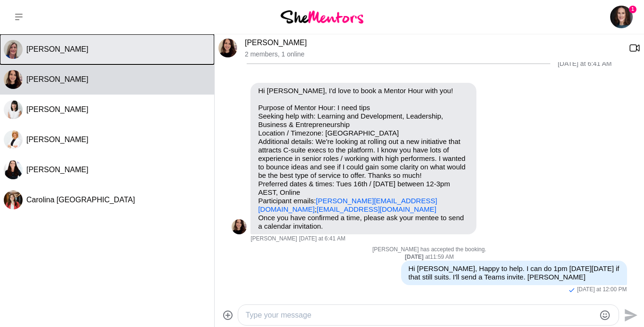 The image size is (644, 327). What do you see at coordinates (13, 49) in the screenshot?
I see `div: Kate Smyth` at bounding box center [13, 49].